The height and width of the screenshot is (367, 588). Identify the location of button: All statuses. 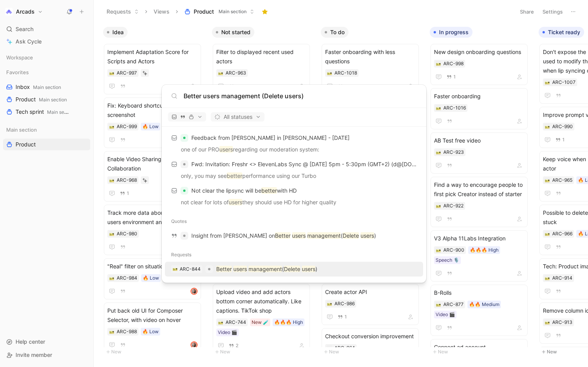
(238, 117).